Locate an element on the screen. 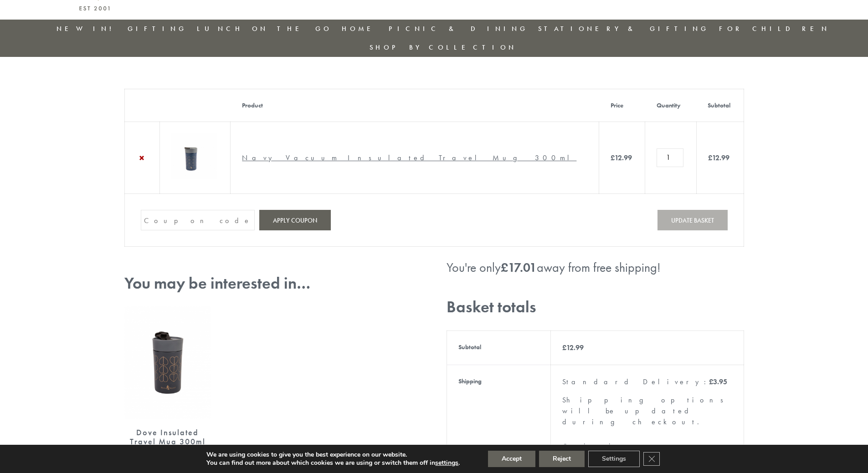 The image size is (868, 473). button: settings is located at coordinates (446, 463).